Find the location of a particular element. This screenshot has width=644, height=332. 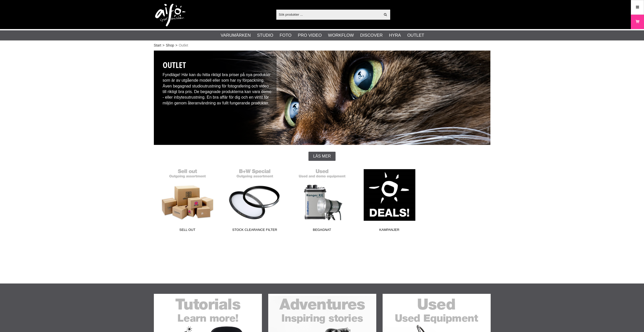

span: Outlet is located at coordinates (183, 45).